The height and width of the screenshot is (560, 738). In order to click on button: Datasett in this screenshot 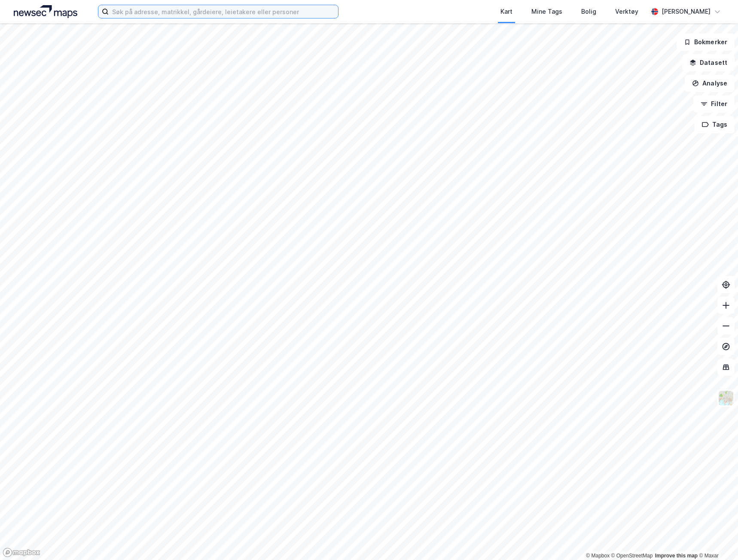, I will do `click(708, 63)`.